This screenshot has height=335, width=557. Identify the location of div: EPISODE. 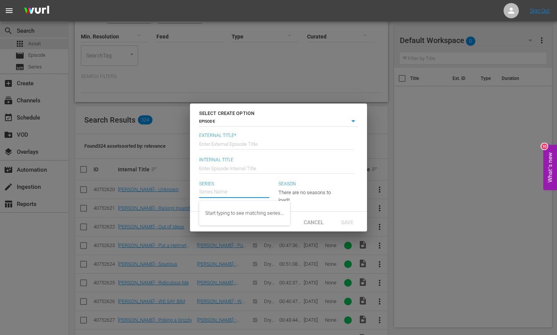
(278, 122).